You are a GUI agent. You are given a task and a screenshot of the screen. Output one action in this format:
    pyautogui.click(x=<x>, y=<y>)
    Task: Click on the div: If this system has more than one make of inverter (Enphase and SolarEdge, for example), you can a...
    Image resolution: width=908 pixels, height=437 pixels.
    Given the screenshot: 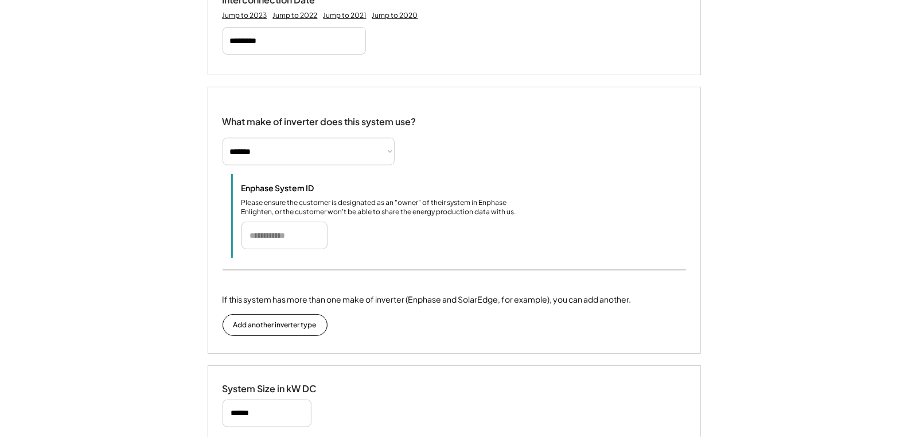 What is the action you would take?
    pyautogui.click(x=427, y=299)
    